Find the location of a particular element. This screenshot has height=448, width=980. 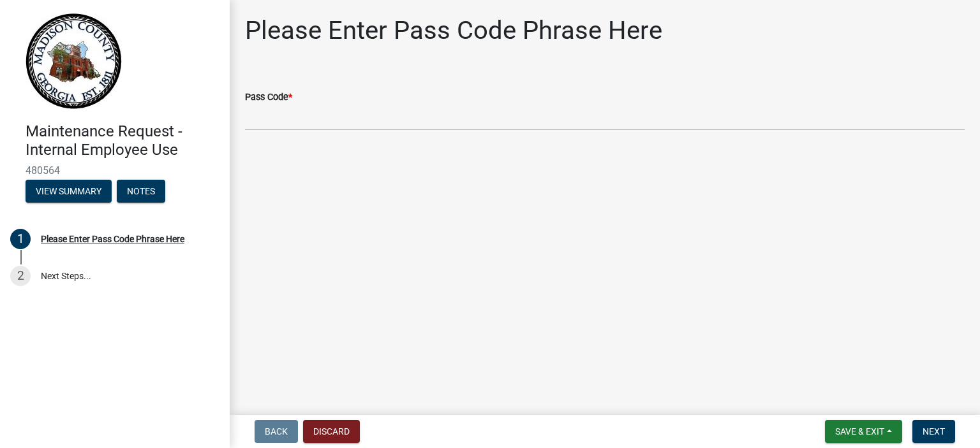

button: Notes is located at coordinates (141, 191).